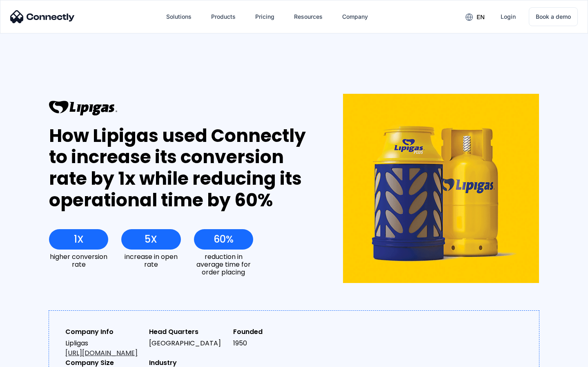  What do you see at coordinates (223, 17) in the screenshot?
I see `div: Products` at bounding box center [223, 17].